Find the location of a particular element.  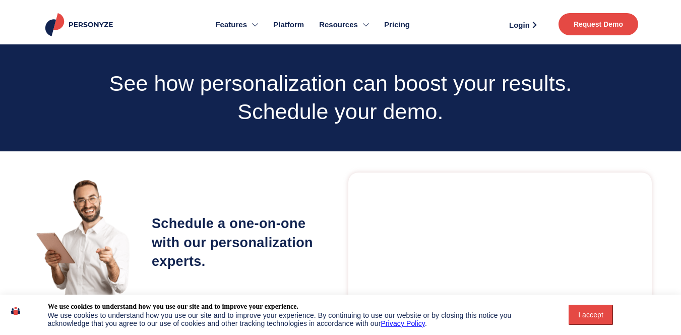

span: Login is located at coordinates (519, 25).